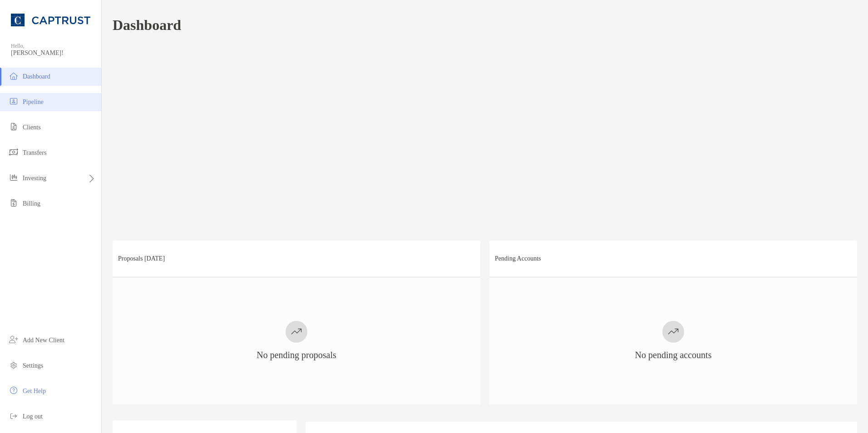 The height and width of the screenshot is (433, 868). What do you see at coordinates (14, 365) in the screenshot?
I see `img: settings icon` at bounding box center [14, 365].